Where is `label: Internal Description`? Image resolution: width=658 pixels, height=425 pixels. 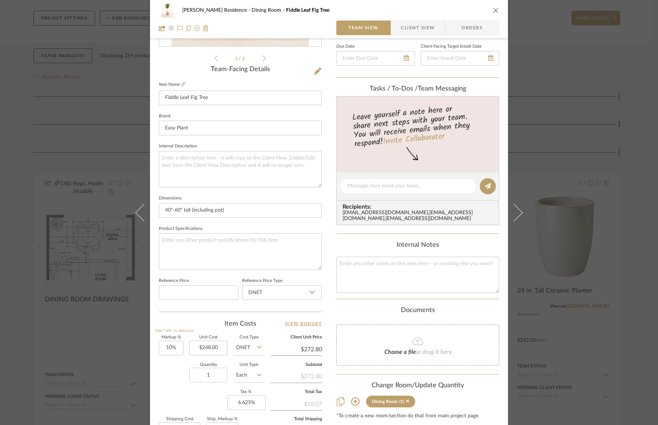
label: Internal Description is located at coordinates (178, 146).